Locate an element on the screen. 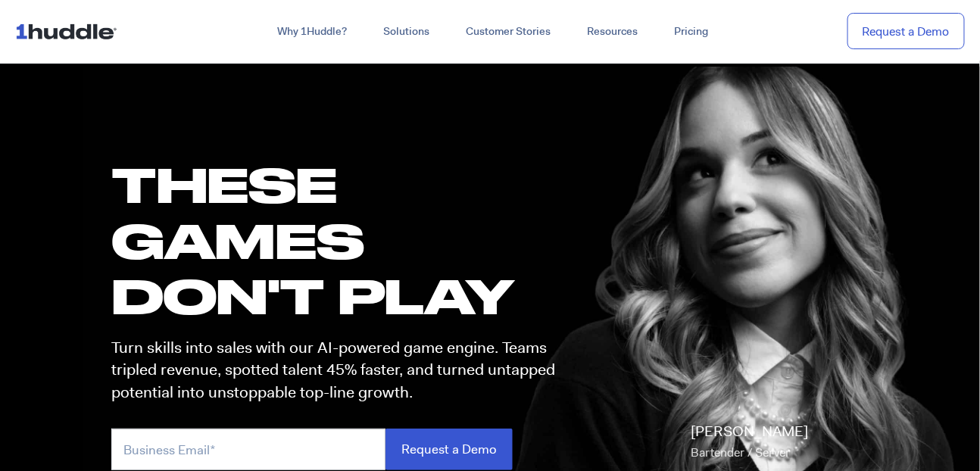 Image resolution: width=980 pixels, height=471 pixels. a: Resources is located at coordinates (612, 32).